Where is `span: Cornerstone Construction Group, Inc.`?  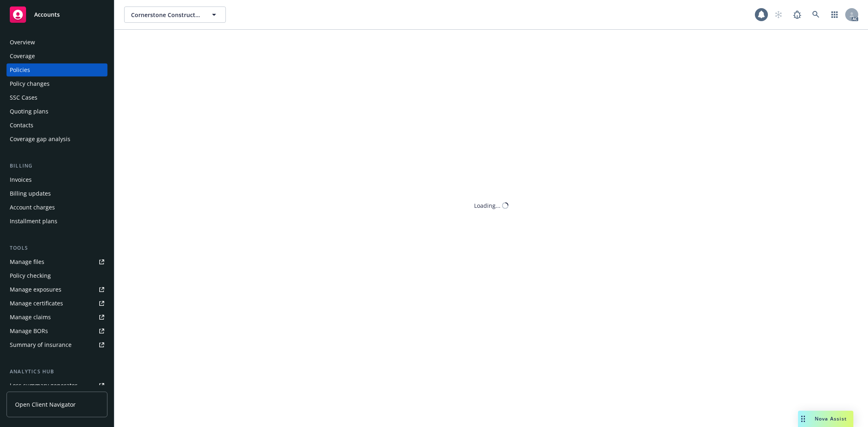
span: Cornerstone Construction Group, Inc. is located at coordinates (166, 15).